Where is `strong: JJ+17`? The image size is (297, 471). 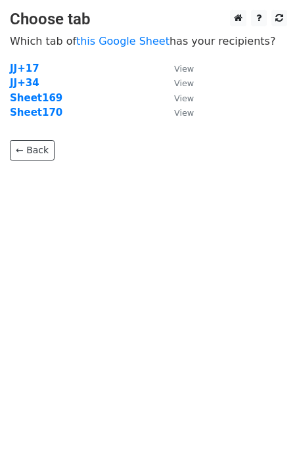 strong: JJ+17 is located at coordinates (24, 68).